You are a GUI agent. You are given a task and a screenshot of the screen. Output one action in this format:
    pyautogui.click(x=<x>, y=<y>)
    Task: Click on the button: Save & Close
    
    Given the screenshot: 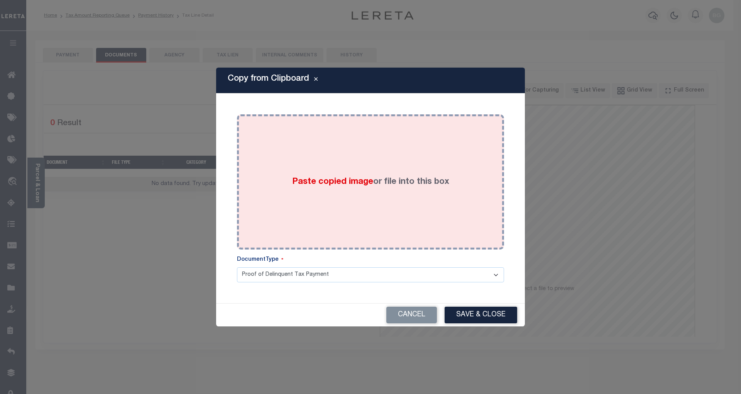 What is the action you would take?
    pyautogui.click(x=481, y=315)
    